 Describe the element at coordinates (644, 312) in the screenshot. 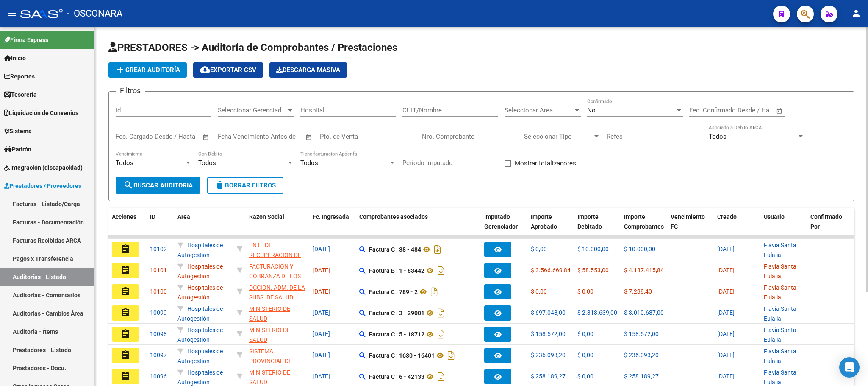

I see `span: $ 3.010.687,00` at that location.